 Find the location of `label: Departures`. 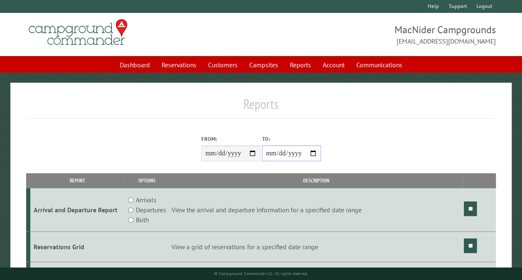

label: Departures is located at coordinates (151, 210).